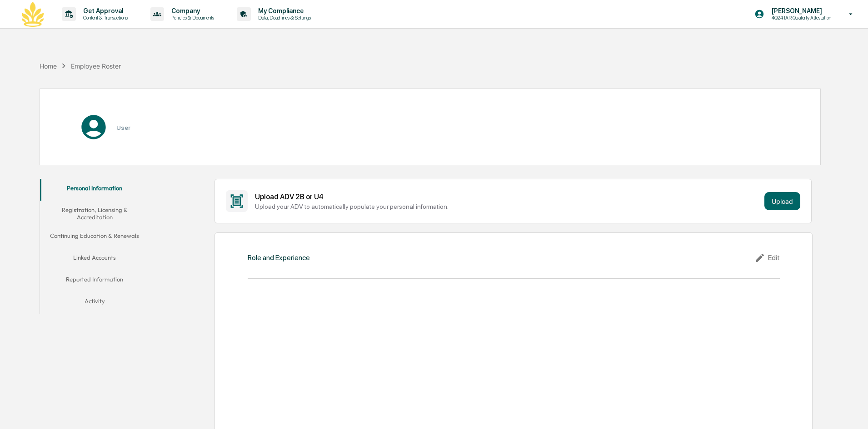 This screenshot has width=868, height=429. I want to click on img: logo, so click(33, 14).